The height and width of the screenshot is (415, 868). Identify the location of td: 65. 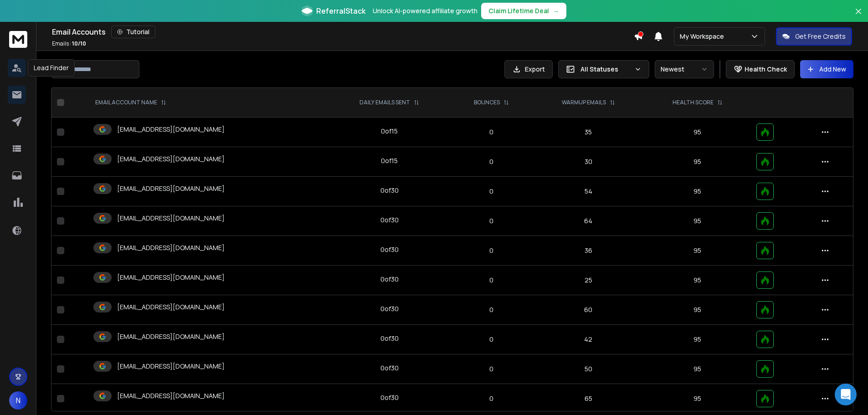
(588, 399).